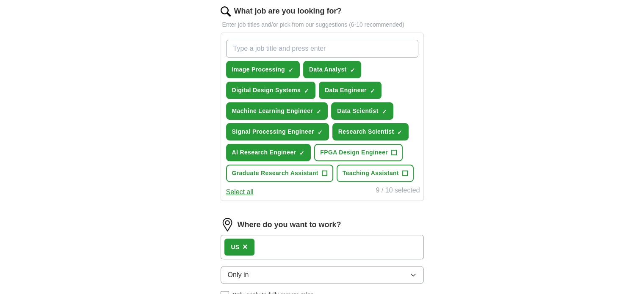  I want to click on button: Only in, so click(322, 275).